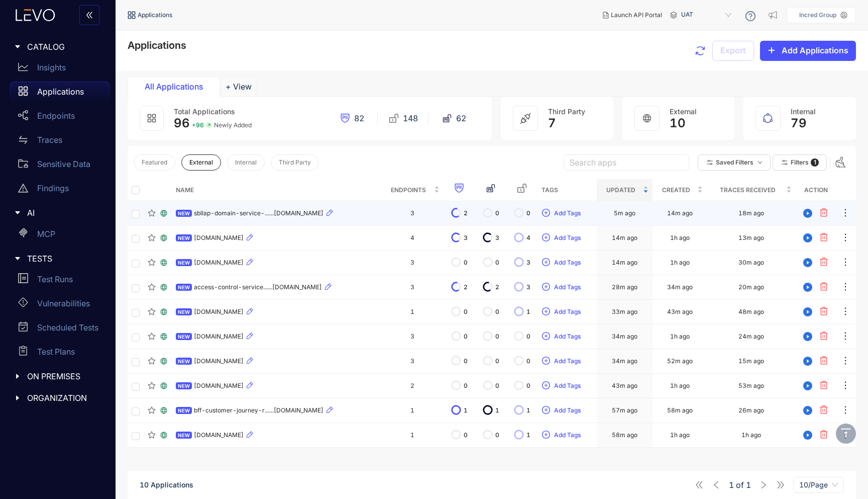  What do you see at coordinates (64, 213) in the screenshot?
I see `span: AI` at bounding box center [64, 213].